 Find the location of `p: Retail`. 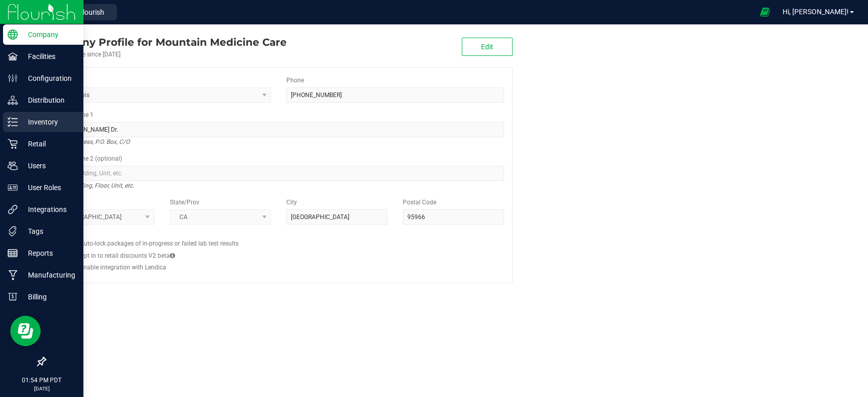

p: Retail is located at coordinates (48, 143).